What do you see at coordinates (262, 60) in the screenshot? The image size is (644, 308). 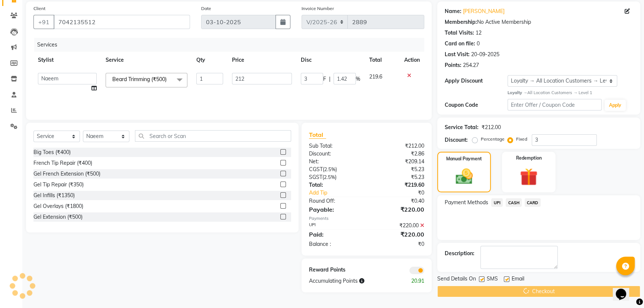 I see `th: Price` at bounding box center [262, 60].